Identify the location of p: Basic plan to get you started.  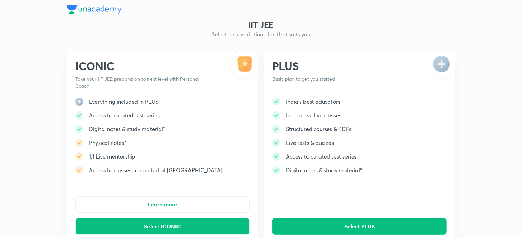
(341, 79).